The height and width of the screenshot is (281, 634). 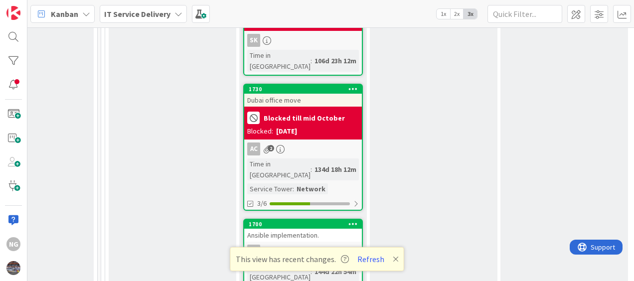 What do you see at coordinates (525, 14) in the screenshot?
I see `input: Quick Filter...` at bounding box center [525, 14].